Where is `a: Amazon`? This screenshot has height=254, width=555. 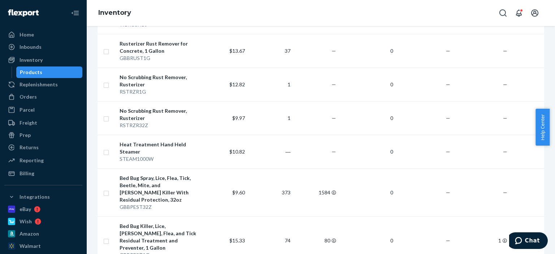
a: Amazon is located at coordinates (43, 234).